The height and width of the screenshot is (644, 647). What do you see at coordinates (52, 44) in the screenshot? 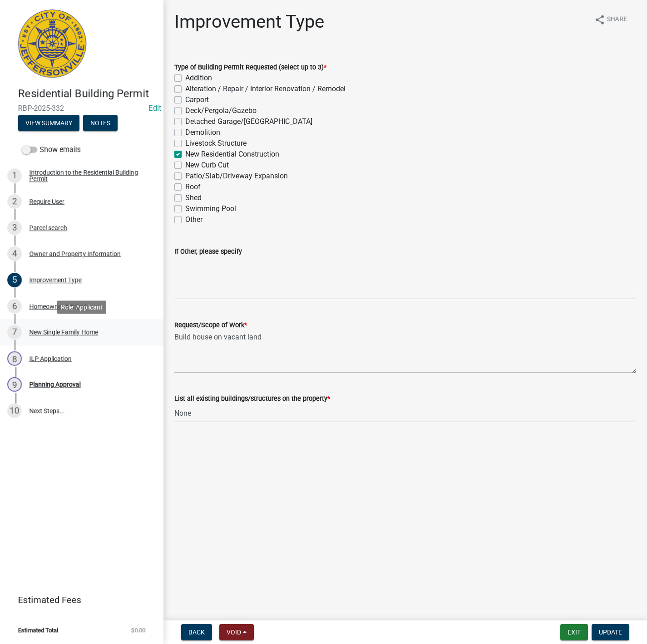
I see `img: City of Jeffersonville, Indiana` at bounding box center [52, 44].